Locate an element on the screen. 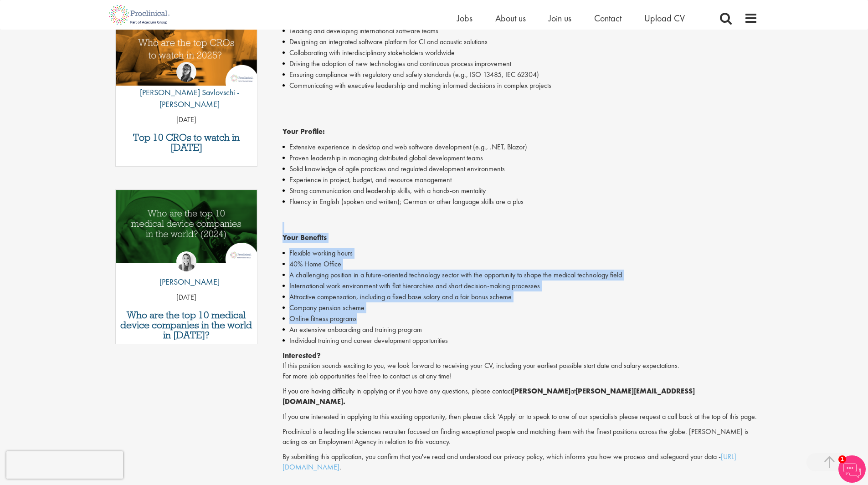 The image size is (868, 485). li: Ensuring compliance with regulatory and safety standards (e.g., ISO 13485, IEC 62304) is located at coordinates (520, 75).